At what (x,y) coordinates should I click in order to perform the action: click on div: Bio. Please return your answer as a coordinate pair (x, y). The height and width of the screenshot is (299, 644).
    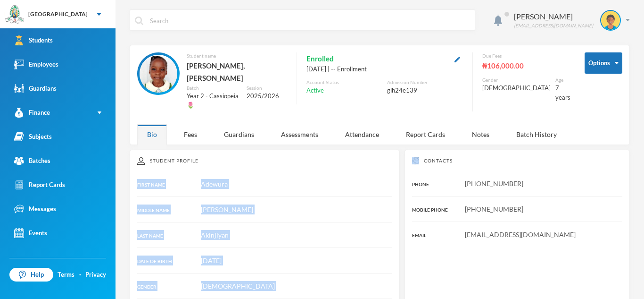
    Looking at the image, I should click on (152, 134).